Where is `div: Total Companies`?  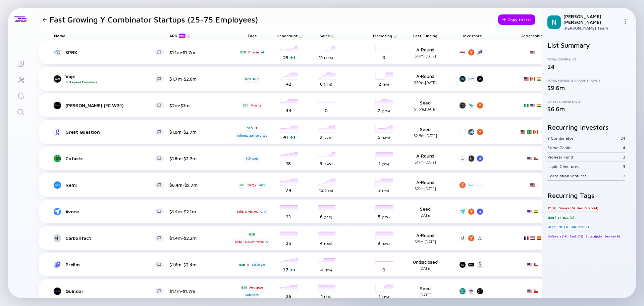
div: Total Companies is located at coordinates (589, 59).